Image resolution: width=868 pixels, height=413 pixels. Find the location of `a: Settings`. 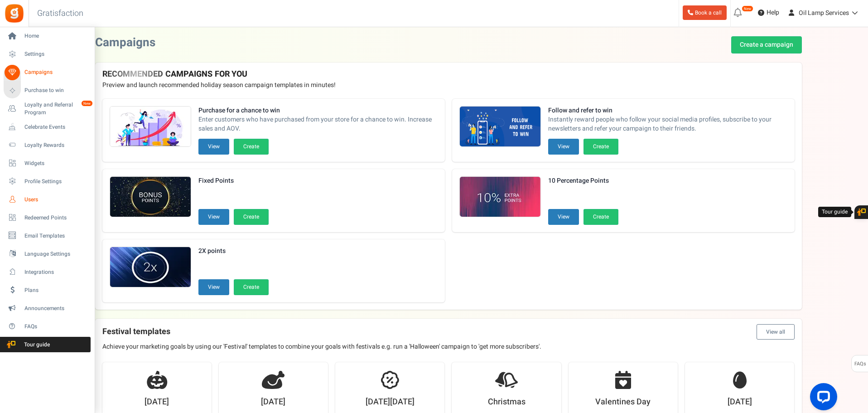

a: Settings is located at coordinates (47, 54).